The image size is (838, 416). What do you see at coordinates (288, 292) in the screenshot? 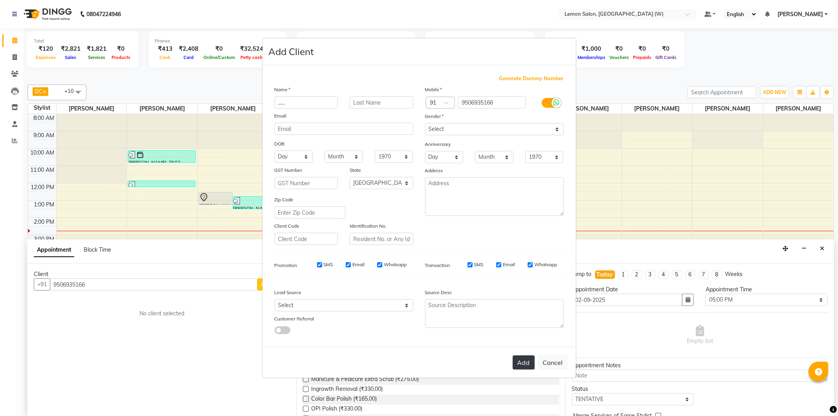
I see `label: Lead Source` at bounding box center [288, 292].